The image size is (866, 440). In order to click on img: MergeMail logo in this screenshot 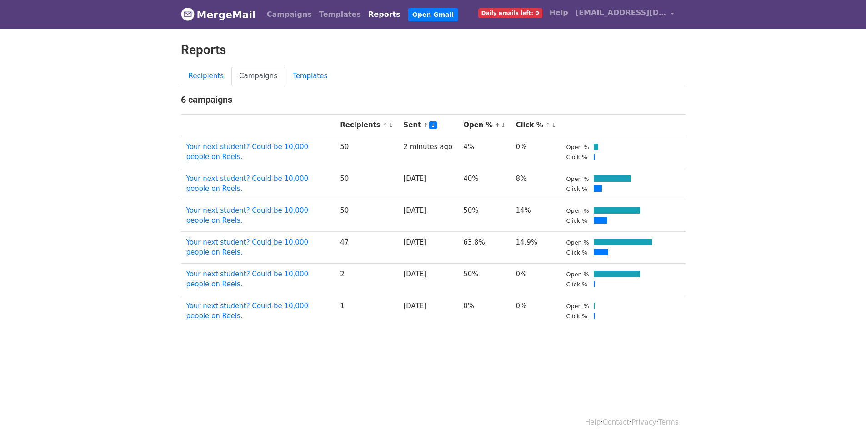, I will do `click(188, 14)`.